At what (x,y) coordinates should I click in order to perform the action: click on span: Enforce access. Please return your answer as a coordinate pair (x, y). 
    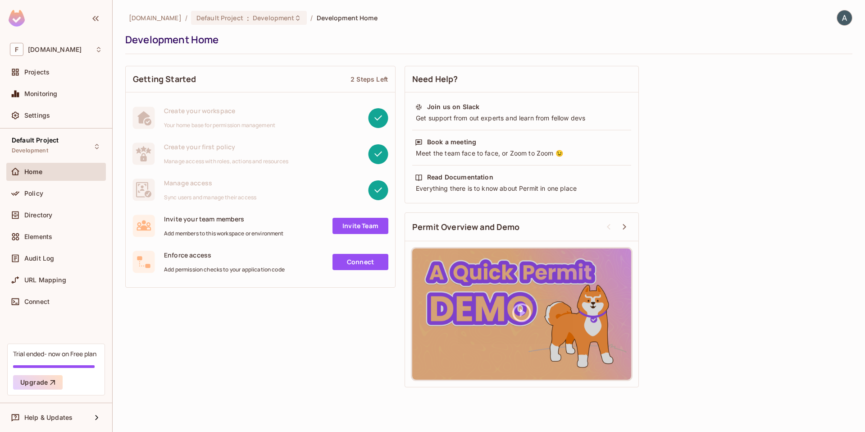
    Looking at the image, I should click on (224, 254).